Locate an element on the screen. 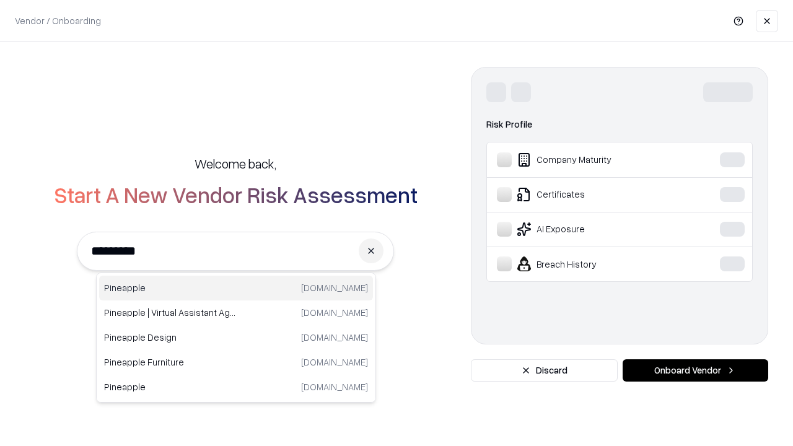 The width and height of the screenshot is (793, 446). h5: Welcome back, is located at coordinates (235, 163).